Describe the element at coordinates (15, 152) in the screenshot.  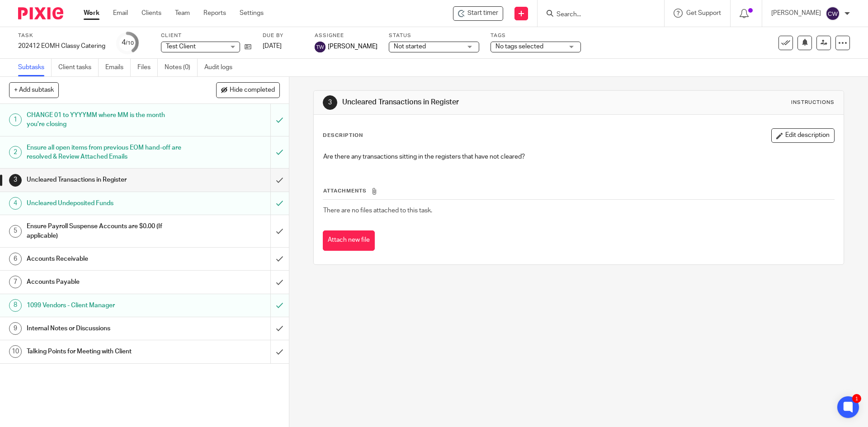
I see `div: 2` at that location.